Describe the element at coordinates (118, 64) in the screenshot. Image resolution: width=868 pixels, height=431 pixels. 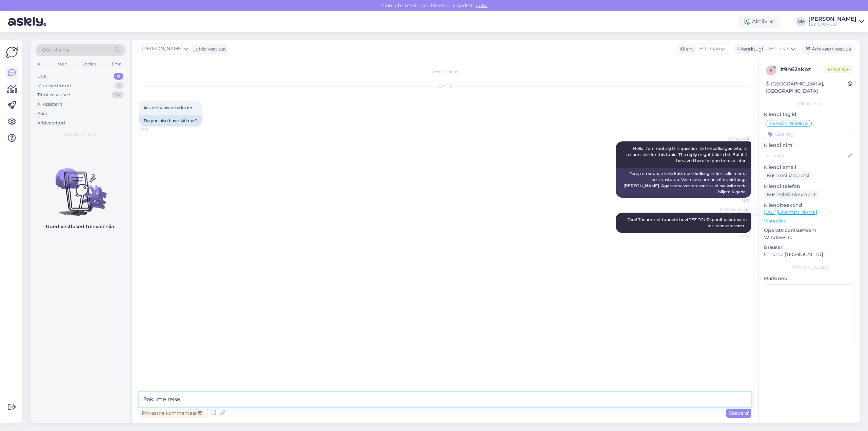
I see `div: Email` at that location.